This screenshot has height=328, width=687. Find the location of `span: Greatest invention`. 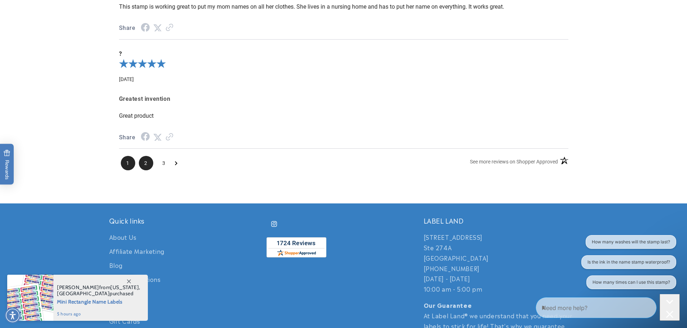

span: Greatest invention is located at coordinates (344, 99).